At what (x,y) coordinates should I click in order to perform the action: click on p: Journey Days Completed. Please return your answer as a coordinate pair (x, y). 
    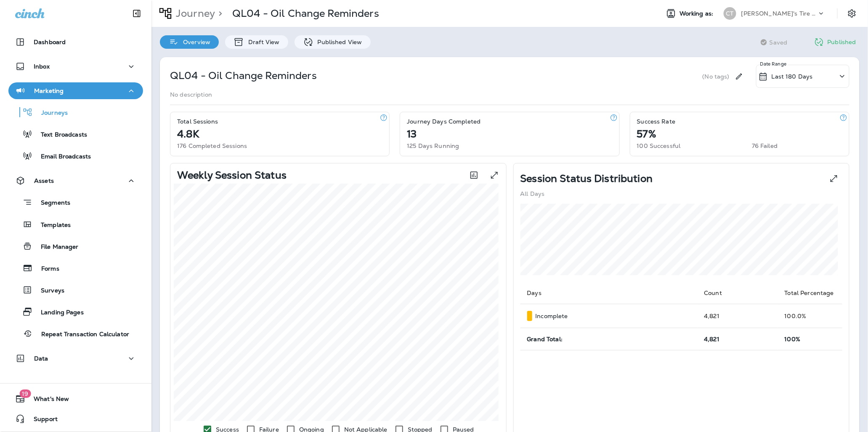
    Looking at the image, I should click on (444, 121).